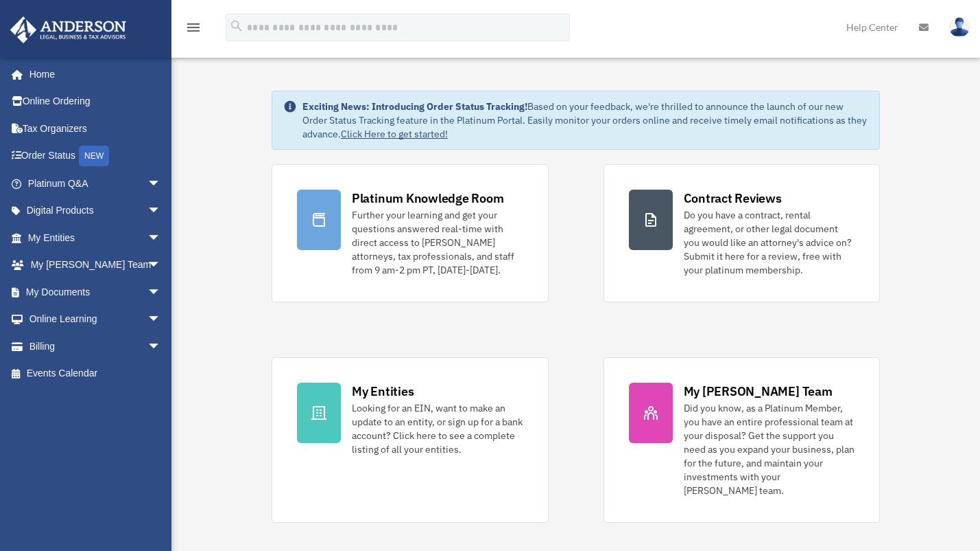 Image resolution: width=980 pixels, height=551 pixels. I want to click on a: My Entitiesarrow_drop_down, so click(96, 237).